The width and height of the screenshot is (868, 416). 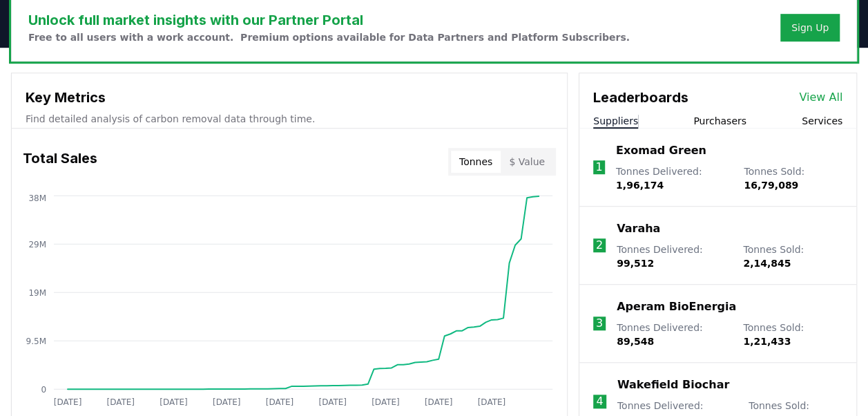 What do you see at coordinates (770, 185) in the screenshot?
I see `span: 16,79,089` at bounding box center [770, 185].